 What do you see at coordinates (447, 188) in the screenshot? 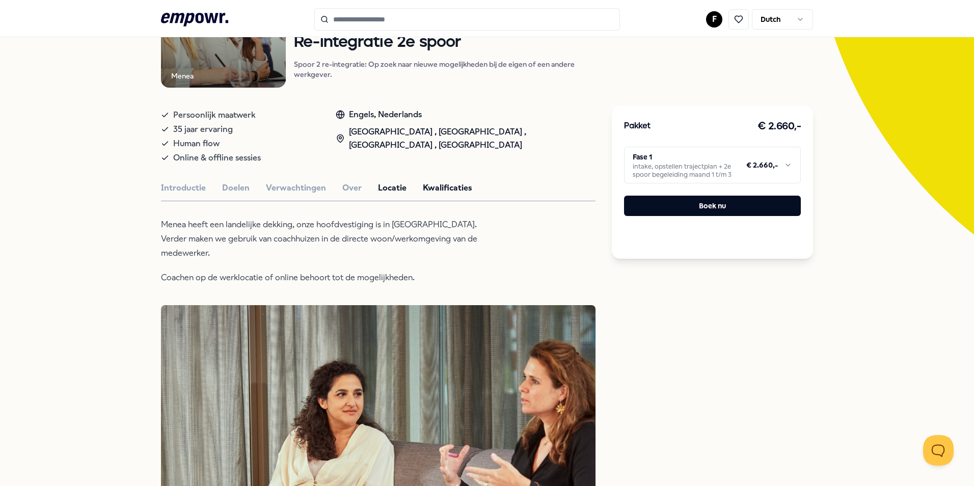
I see `button: Kwalificaties` at bounding box center [447, 188].